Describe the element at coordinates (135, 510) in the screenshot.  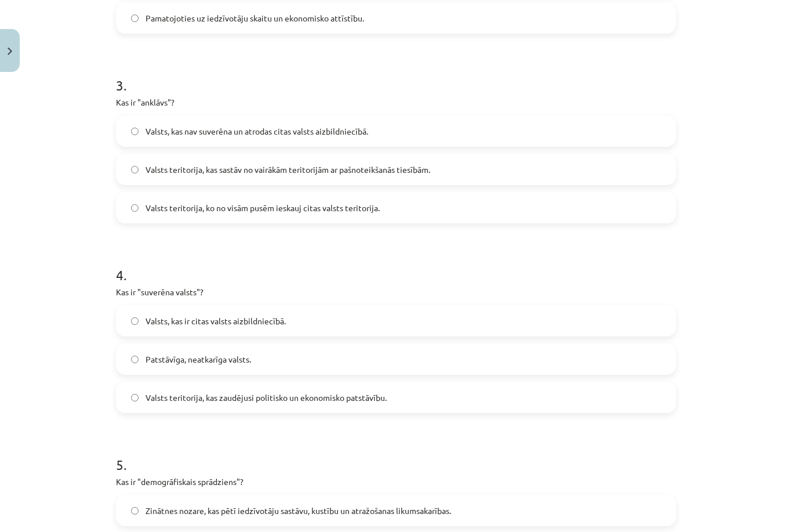
I see `input: Zinātnes nozare, kas pētī iedzīvotāju sastāvu, kustību un atražošanas likumsakarības.` at that location.